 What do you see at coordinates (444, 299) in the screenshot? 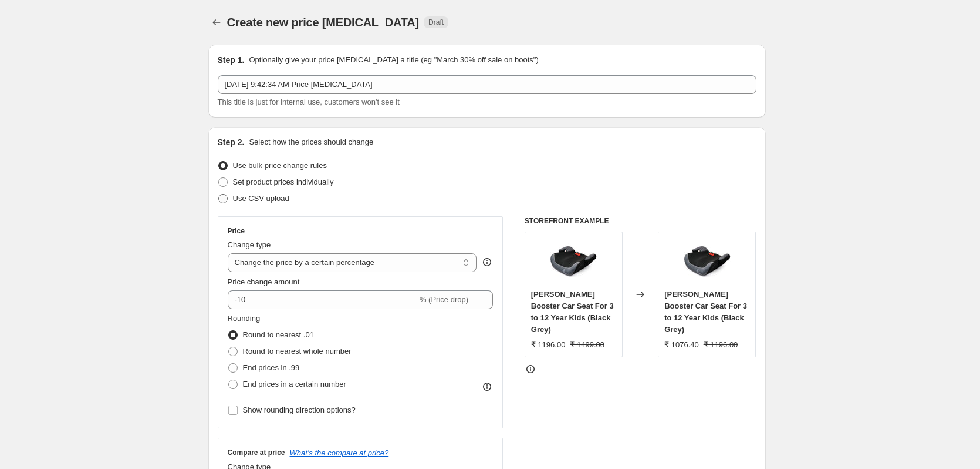
I see `span: % (Price drop)` at bounding box center [444, 299].